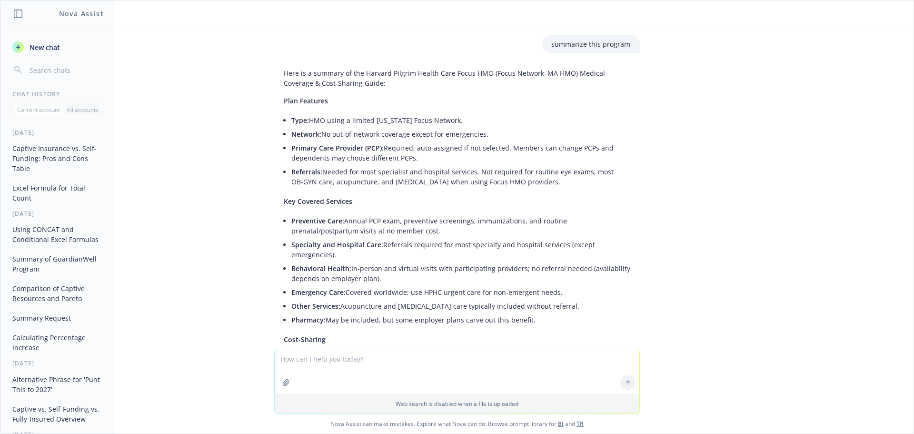 This screenshot has height=434, width=914. What do you see at coordinates (58, 342) in the screenshot?
I see `button: Calculating Percentage Increase` at bounding box center [58, 342].